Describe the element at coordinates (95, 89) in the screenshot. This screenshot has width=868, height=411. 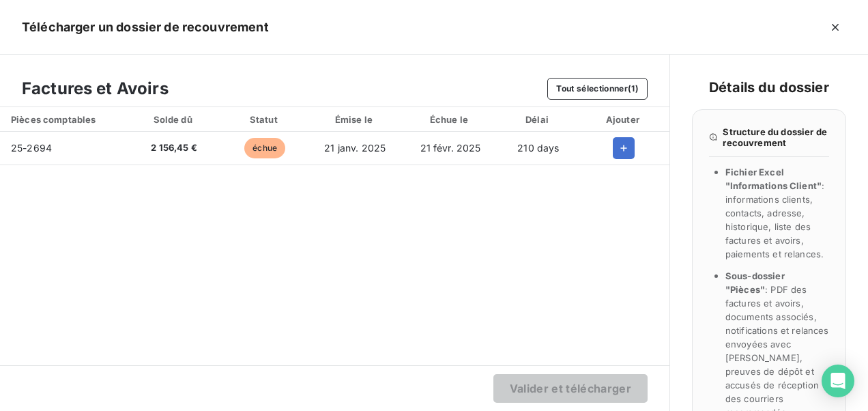
I see `h3: Factures et Avoirs` at that location.